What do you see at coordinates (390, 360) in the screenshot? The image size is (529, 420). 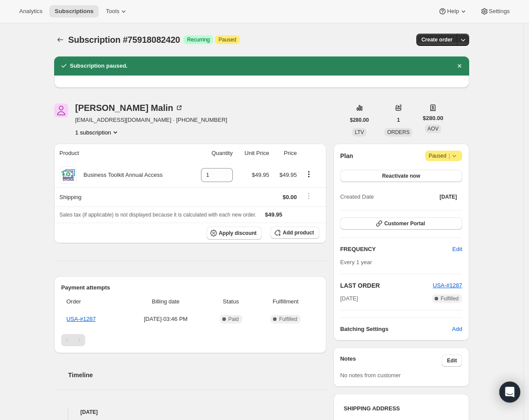 I see `h3: Notes` at bounding box center [390, 360].